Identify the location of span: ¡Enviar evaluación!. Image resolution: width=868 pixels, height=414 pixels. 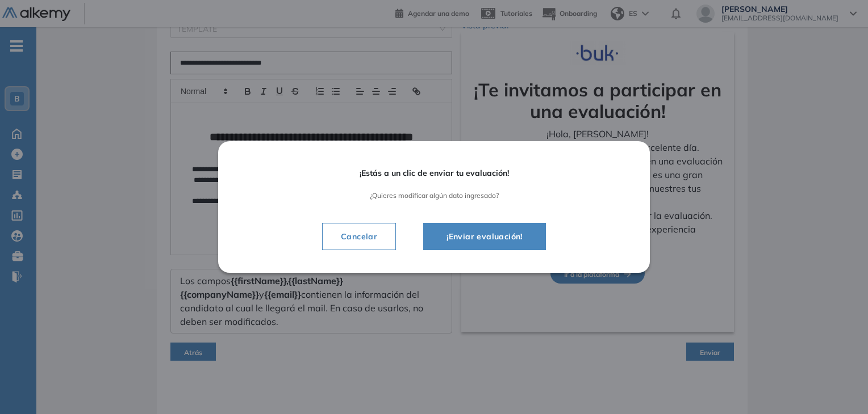
(484, 236).